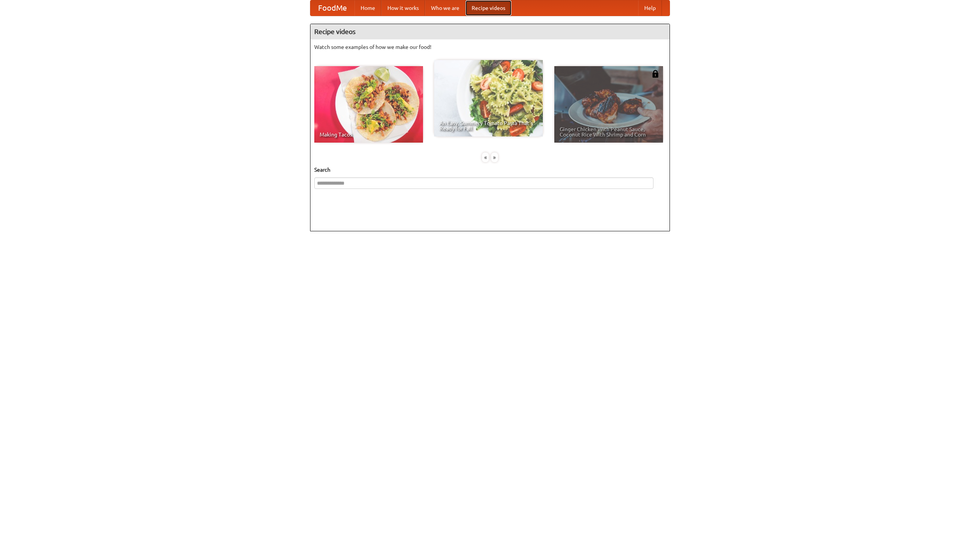  What do you see at coordinates (490, 32) in the screenshot?
I see `h4: Recipe videos` at bounding box center [490, 32].